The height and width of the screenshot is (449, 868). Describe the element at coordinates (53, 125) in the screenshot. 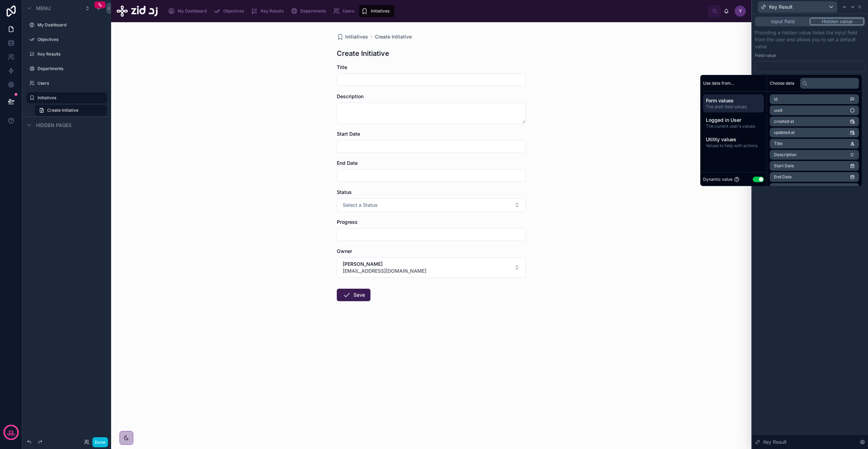

I see `span: Hidden pages` at that location.